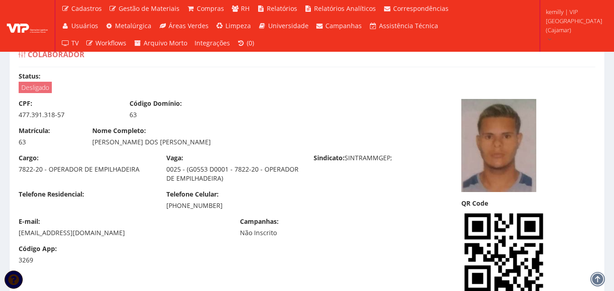  I want to click on span: Limpeza, so click(238, 25).